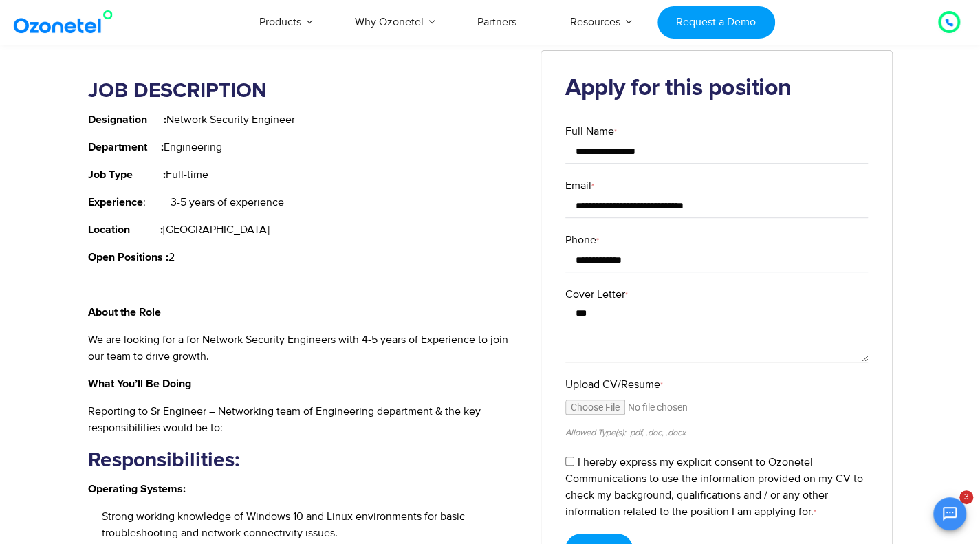  Describe the element at coordinates (304, 348) in the screenshot. I see `p: We are looking for a for Network Security Engineers with 4-5 years of Experience to join our team...` at that location.